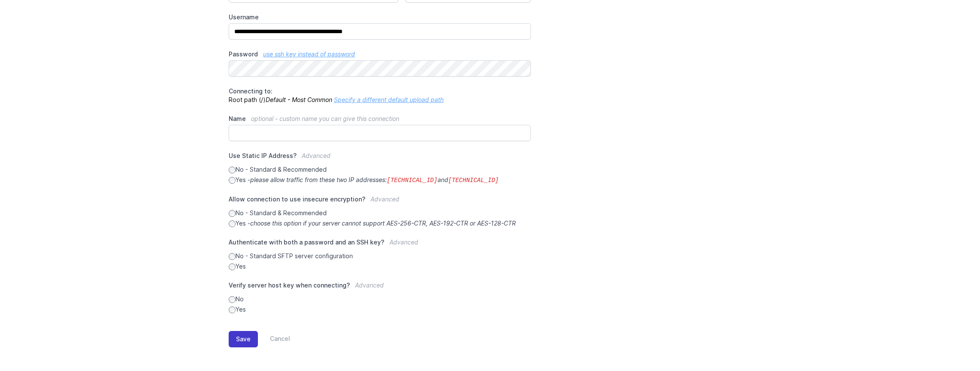 This screenshot has height=371, width=980. What do you see at coordinates (299, 99) in the screenshot?
I see `i: Default - Most Common` at bounding box center [299, 99].